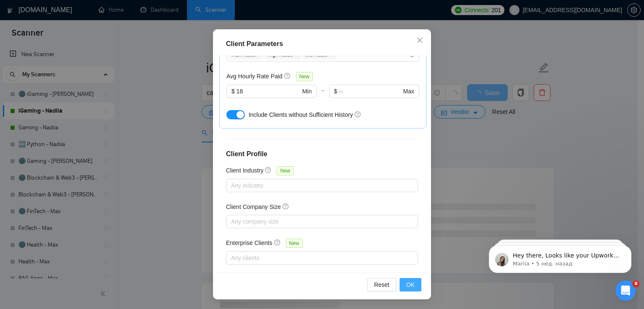  What do you see at coordinates (254, 76) in the screenshot?
I see `h5: Avg Hourly Rate Paid` at bounding box center [254, 76].